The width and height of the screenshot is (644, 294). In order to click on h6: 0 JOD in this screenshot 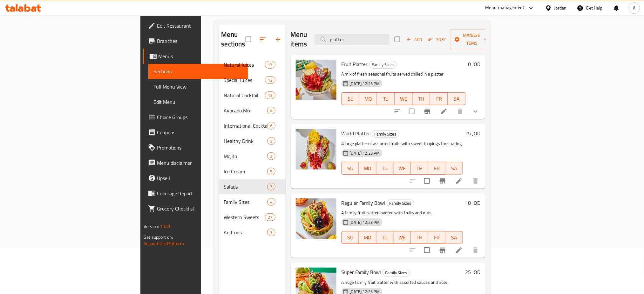, I will do `click(474, 64)`.